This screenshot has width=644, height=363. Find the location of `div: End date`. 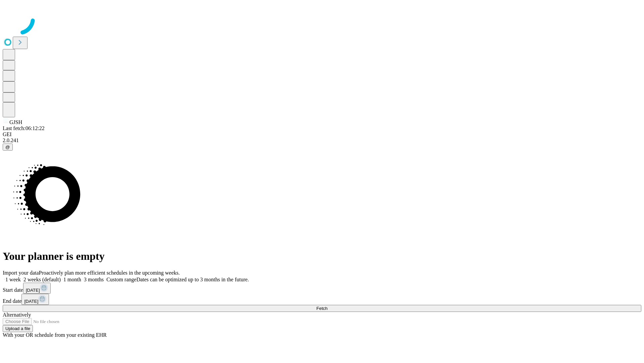

div: End date is located at coordinates (322, 299).